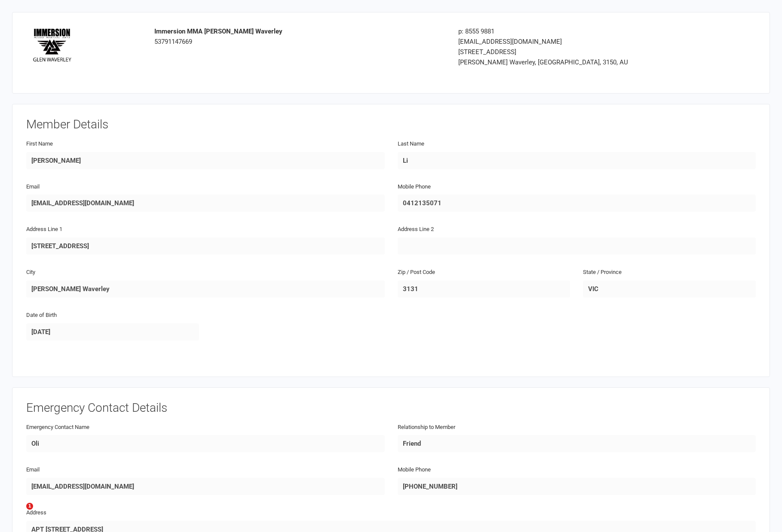 Image resolution: width=782 pixels, height=532 pixels. Describe the element at coordinates (427, 428) in the screenshot. I see `label: Relationship to Member` at that location.